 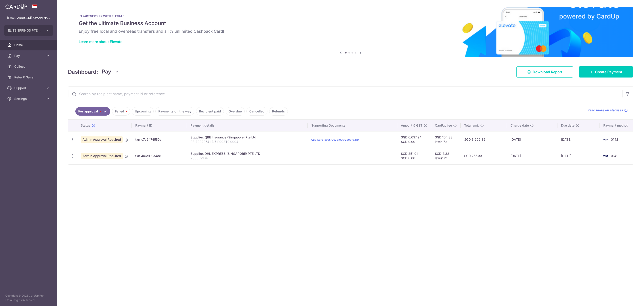 I want to click on div: Supplier. DHL EXPRESS (SINGAPORE) PTE LTD, so click(x=247, y=153).